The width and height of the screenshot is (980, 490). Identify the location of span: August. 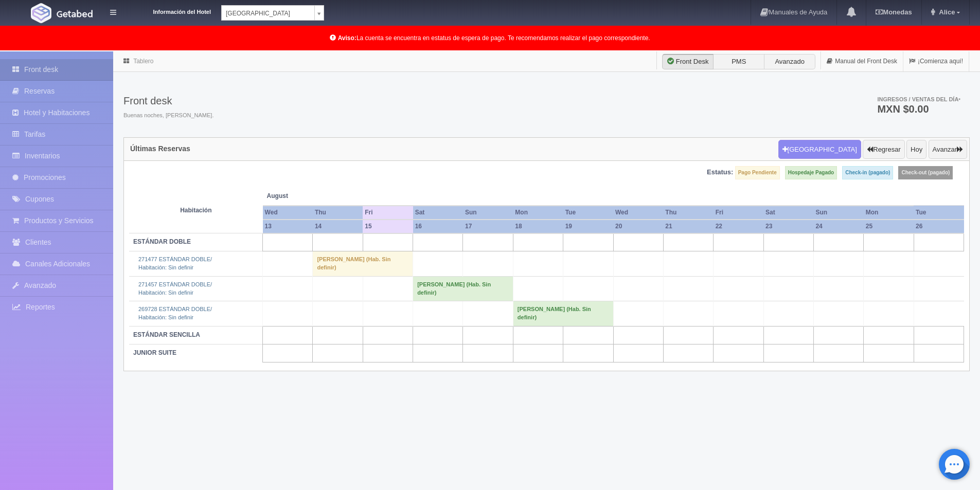
(313, 195).